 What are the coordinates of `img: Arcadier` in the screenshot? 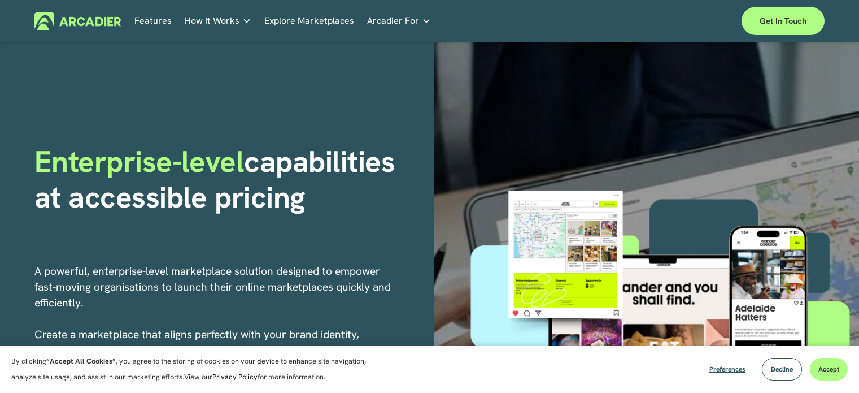 It's located at (77, 21).